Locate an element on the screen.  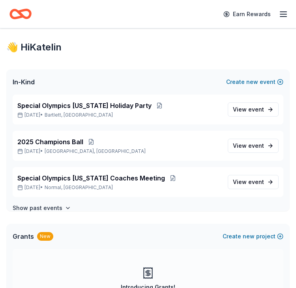
button: Createnewevent is located at coordinates (254, 82).